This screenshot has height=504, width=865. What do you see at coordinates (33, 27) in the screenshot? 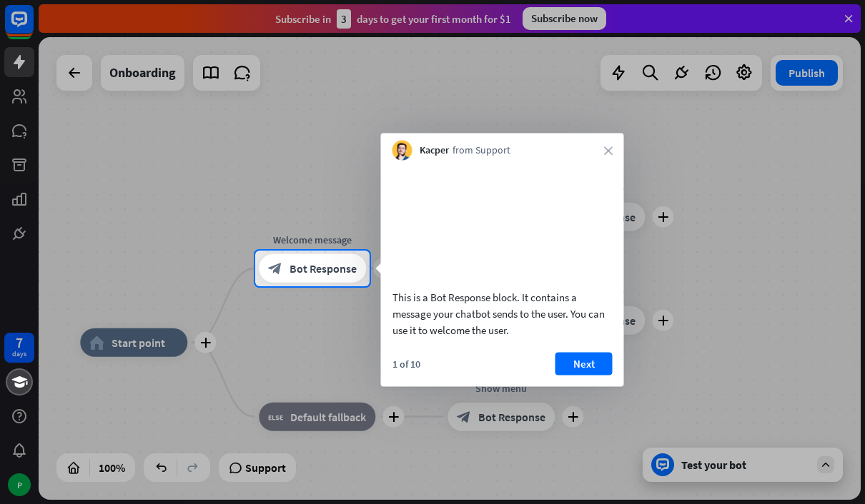
I see `button: Open LiveChat chat widget` at bounding box center [33, 27].